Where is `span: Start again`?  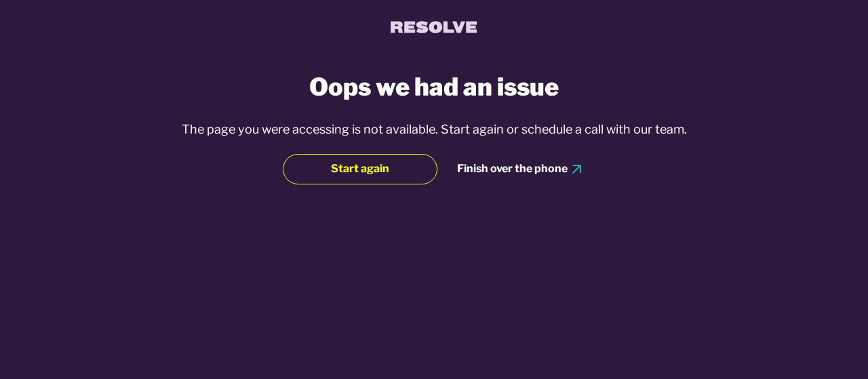
span: Start again is located at coordinates (360, 169).